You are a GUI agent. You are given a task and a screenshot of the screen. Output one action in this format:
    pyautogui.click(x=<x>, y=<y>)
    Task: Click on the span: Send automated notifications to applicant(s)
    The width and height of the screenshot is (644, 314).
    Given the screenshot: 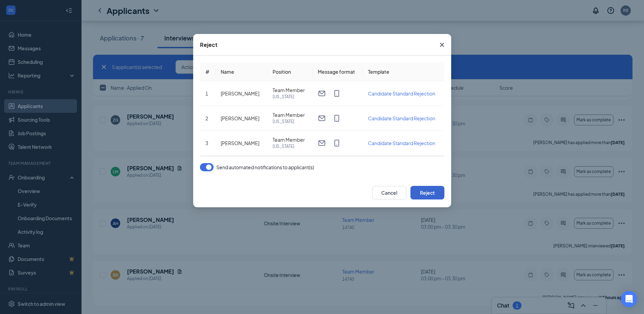 What is the action you would take?
    pyautogui.click(x=265, y=167)
    